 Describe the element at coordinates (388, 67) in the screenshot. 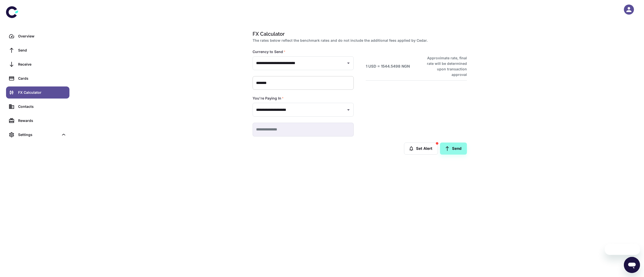

I see `h6: 1 USD = 1544.5498 NGN` at that location.